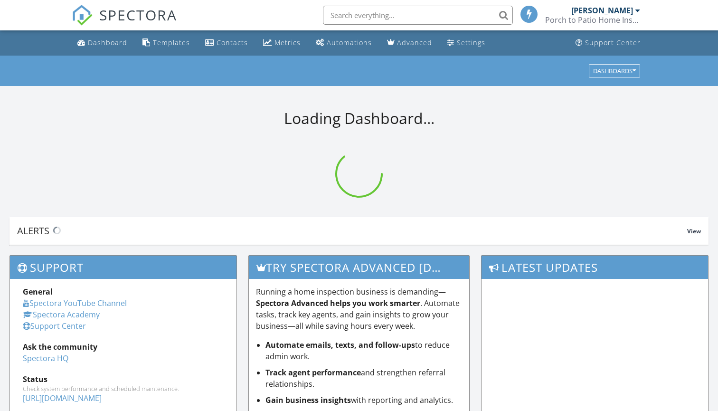  Describe the element at coordinates (75, 303) in the screenshot. I see `a: Spectora YouTube Channel` at that location.